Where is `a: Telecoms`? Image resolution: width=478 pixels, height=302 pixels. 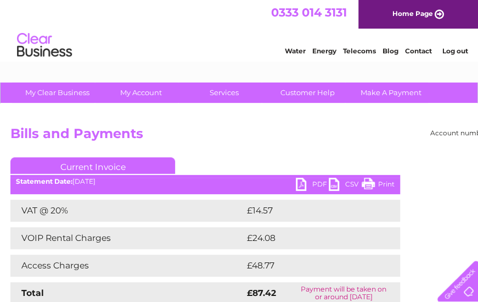 a: Telecoms is located at coordinates (360, 51).